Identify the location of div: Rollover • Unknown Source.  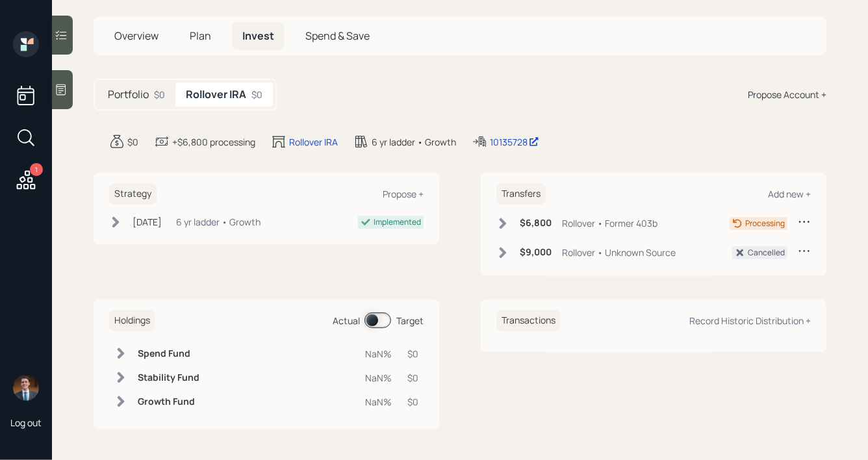
(619, 252).